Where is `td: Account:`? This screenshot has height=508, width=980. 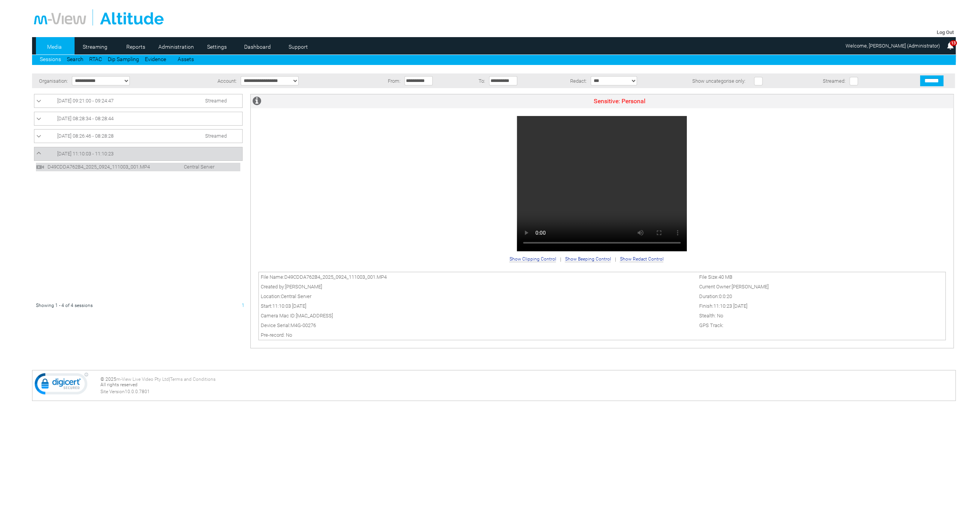
td: Account: is located at coordinates (216, 81).